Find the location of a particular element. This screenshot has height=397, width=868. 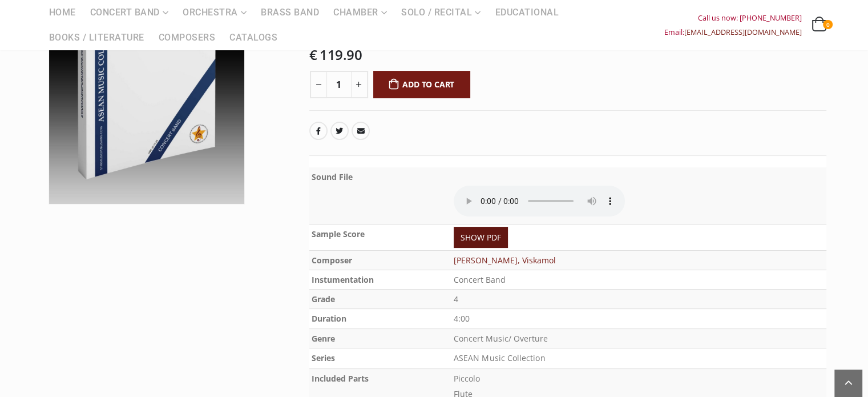

a: Composers is located at coordinates (187, 38).